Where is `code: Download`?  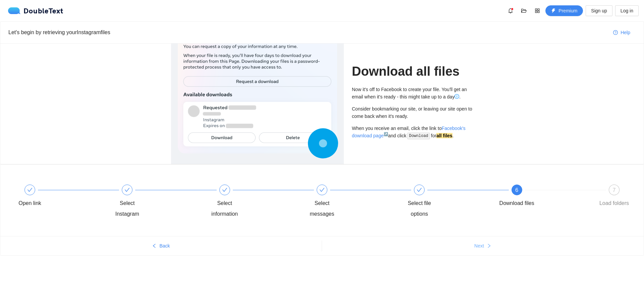
code: Download is located at coordinates (419, 136).